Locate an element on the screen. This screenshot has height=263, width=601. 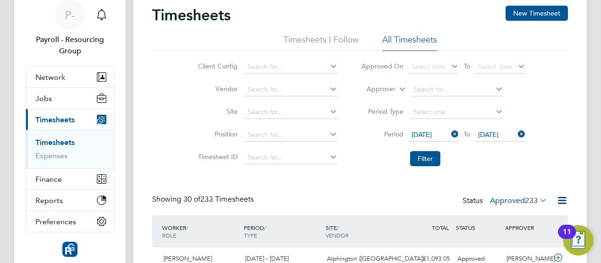
div: Timesheets is located at coordinates (70, 149).